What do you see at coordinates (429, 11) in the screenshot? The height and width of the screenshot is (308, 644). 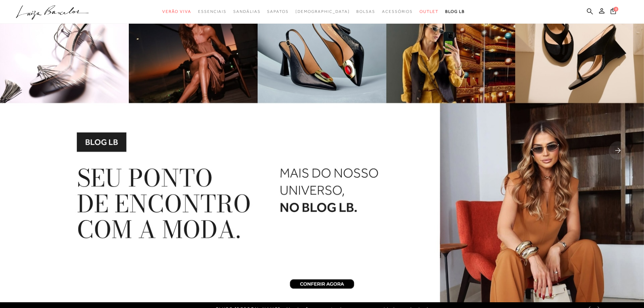 I see `span: Outlet` at bounding box center [429, 11].